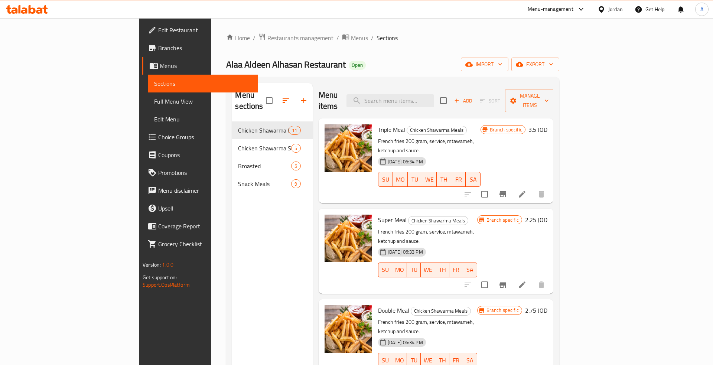 This screenshot has height=365, width=713. I want to click on span: FR, so click(456, 270).